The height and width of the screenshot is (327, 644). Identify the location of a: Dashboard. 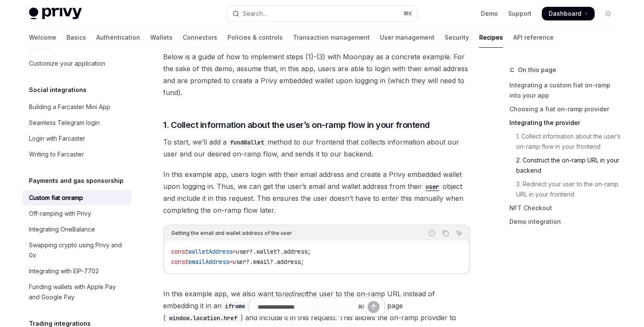
(569, 13).